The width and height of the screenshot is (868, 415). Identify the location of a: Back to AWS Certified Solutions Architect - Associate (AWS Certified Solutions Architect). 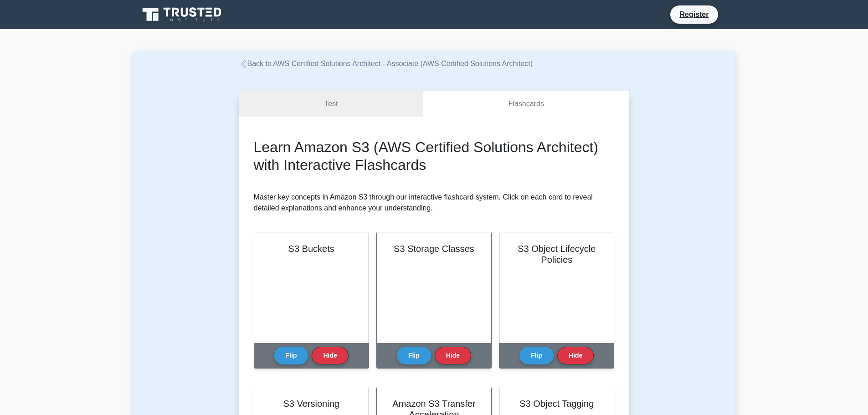
(386, 63).